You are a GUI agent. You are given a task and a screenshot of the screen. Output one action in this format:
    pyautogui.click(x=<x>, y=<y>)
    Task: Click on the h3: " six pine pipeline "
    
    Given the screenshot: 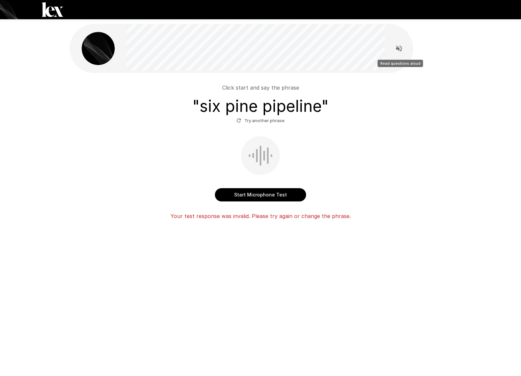 What is the action you would take?
    pyautogui.click(x=261, y=106)
    